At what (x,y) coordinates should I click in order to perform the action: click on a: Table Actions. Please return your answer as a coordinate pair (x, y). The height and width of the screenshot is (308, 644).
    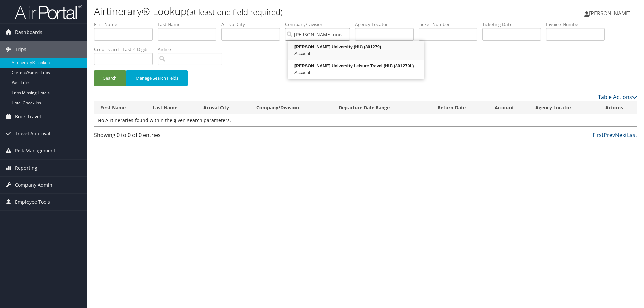
    Looking at the image, I should click on (617, 97).